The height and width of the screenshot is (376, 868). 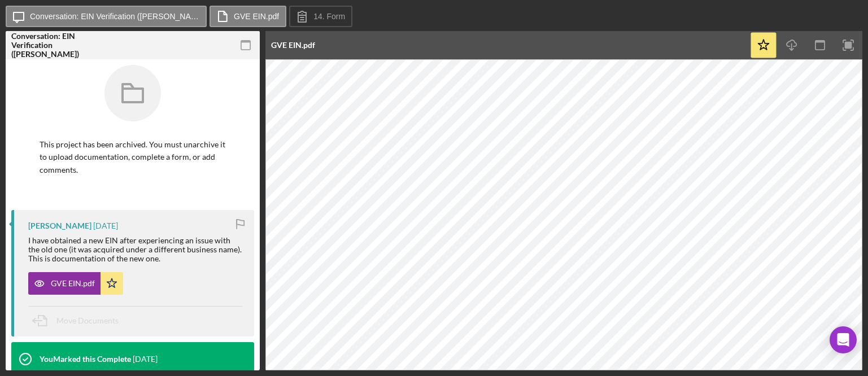 What do you see at coordinates (85, 359) in the screenshot?
I see `div: You Marked this Complete` at bounding box center [85, 359].